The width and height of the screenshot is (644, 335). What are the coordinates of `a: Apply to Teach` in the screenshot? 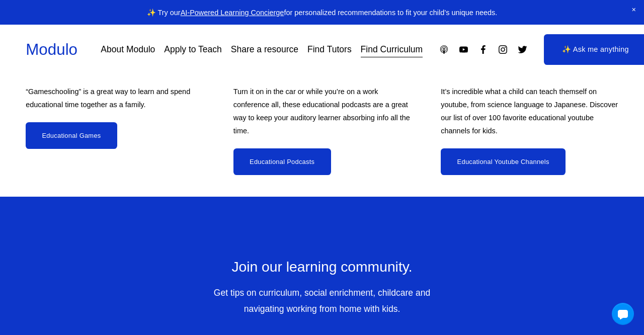 It's located at (193, 49).